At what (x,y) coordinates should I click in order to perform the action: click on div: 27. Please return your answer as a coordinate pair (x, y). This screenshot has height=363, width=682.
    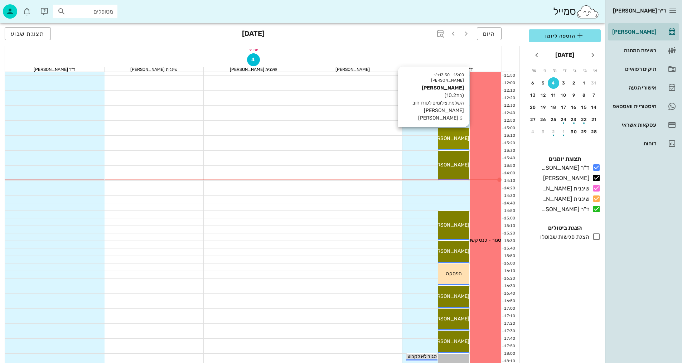
    Looking at the image, I should click on (533, 119).